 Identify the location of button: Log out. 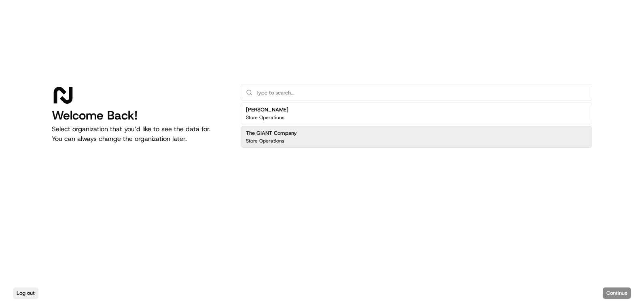
(25, 293).